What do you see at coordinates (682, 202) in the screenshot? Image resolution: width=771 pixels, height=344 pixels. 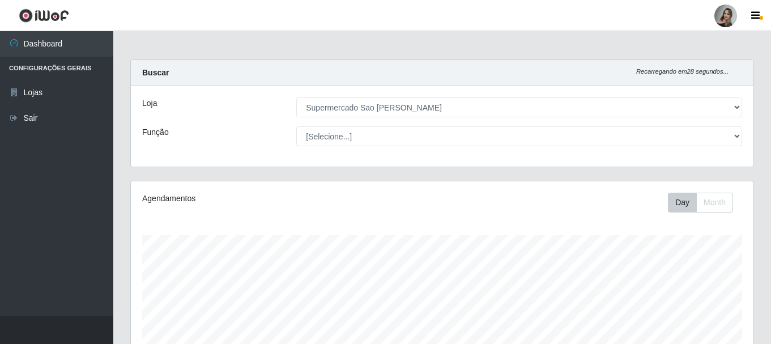 I see `button: Day` at bounding box center [682, 202].